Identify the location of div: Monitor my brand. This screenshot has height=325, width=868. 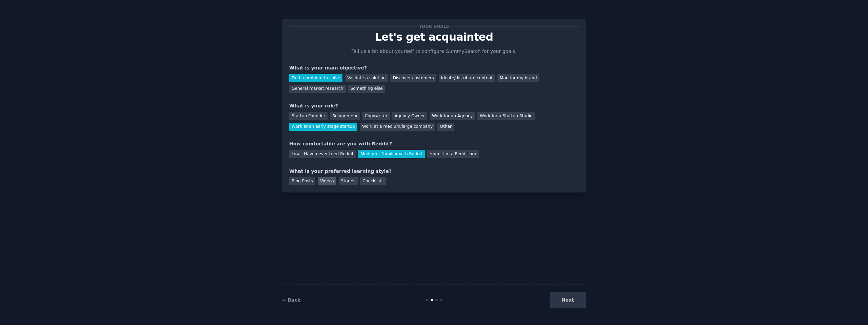
(518, 78).